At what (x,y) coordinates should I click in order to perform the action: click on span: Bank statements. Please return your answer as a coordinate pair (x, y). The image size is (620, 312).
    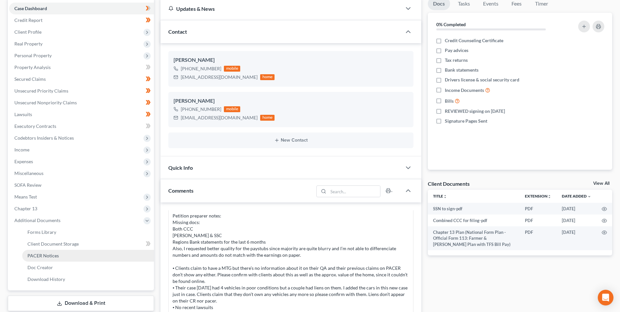
    Looking at the image, I should click on (462, 70).